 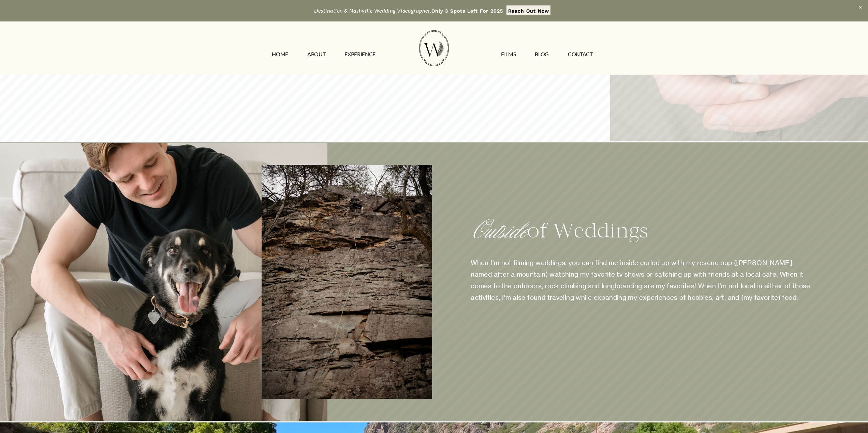 What do you see at coordinates (508, 54) in the screenshot?
I see `a: FILMS` at bounding box center [508, 54].